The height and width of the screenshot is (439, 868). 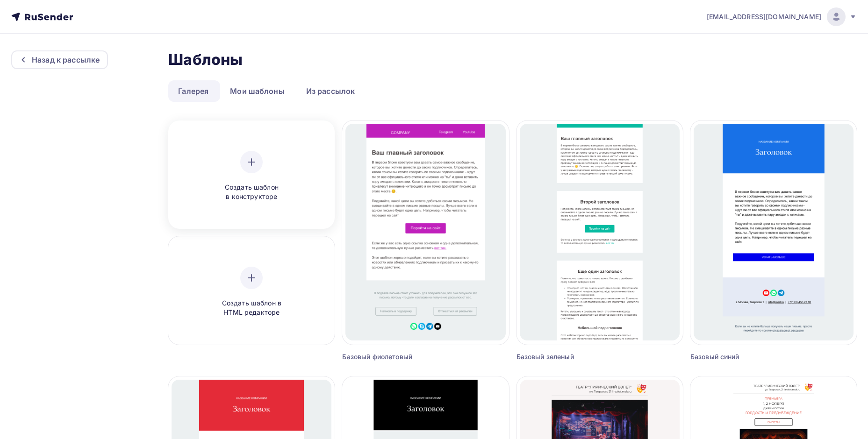 What do you see at coordinates (330, 91) in the screenshot?
I see `a: Из рассылок` at bounding box center [330, 91].